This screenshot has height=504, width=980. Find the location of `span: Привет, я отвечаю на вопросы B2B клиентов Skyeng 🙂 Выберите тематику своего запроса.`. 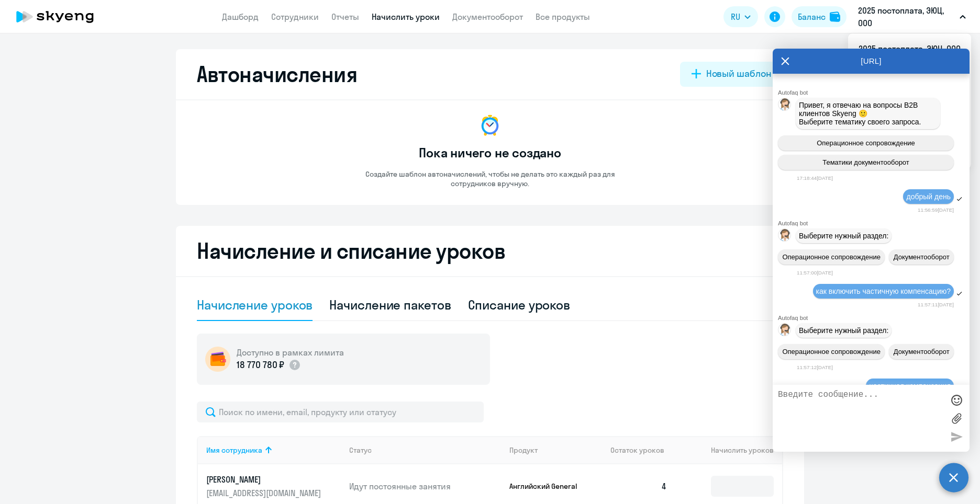

span: Привет, я отвечаю на вопросы B2B клиентов Skyeng 🙂 Выберите тематику своего запроса. is located at coordinates (860, 113).